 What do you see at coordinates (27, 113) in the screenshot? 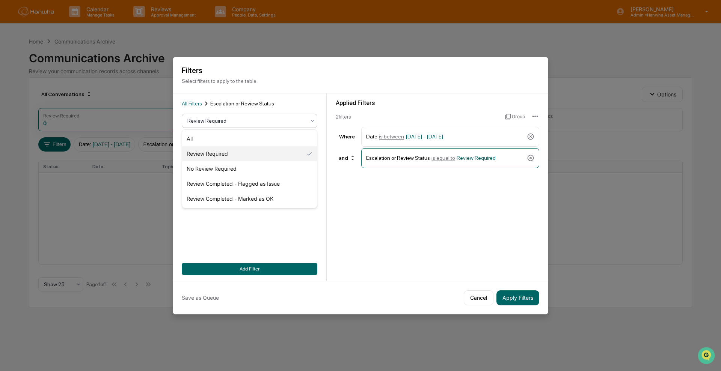
I see `a: 🔎Data Lookup` at bounding box center [27, 113].